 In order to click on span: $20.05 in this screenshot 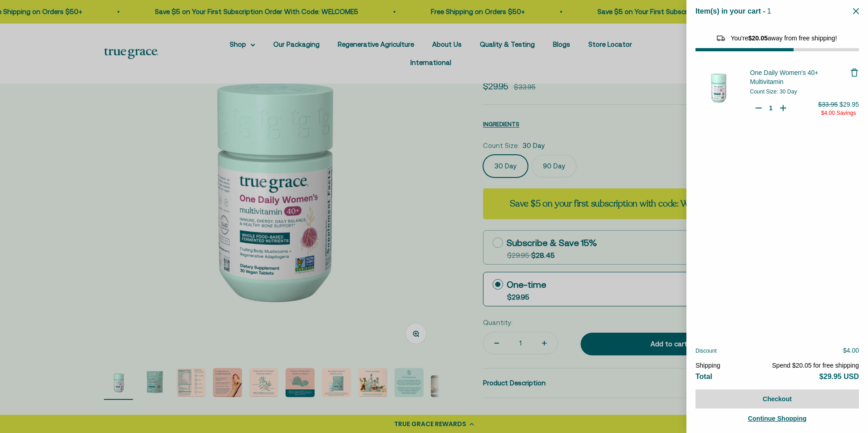, I will do `click(758, 39)`.